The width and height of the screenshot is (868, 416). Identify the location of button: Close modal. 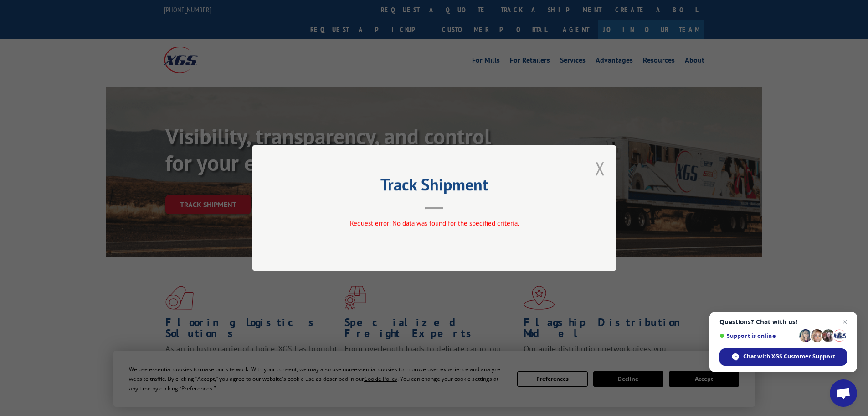
(600, 168).